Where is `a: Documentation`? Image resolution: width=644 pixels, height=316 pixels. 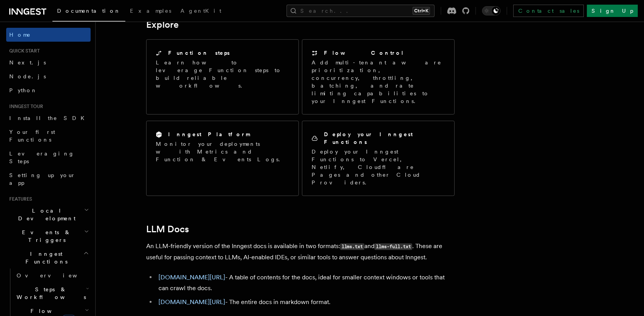 a: Documentation is located at coordinates (89, 12).